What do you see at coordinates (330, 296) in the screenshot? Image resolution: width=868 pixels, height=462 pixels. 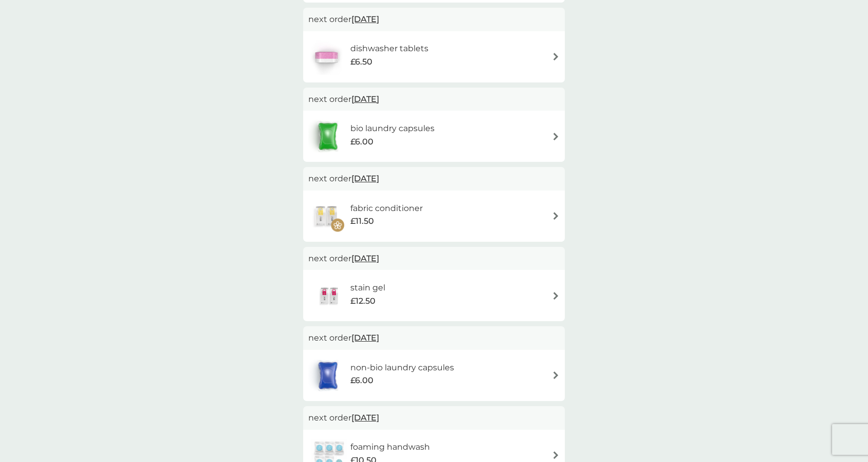 I see `img: stain gel` at bounding box center [330, 296].